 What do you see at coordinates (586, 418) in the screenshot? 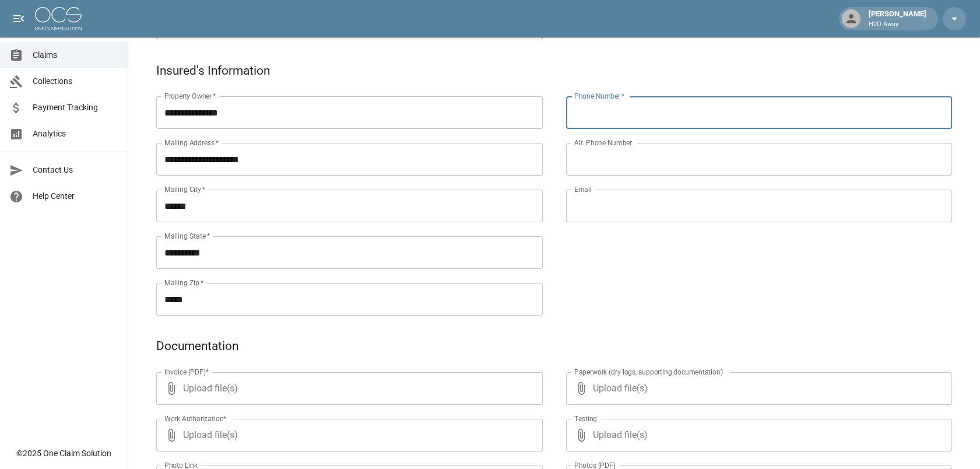
I see `label: Testing` at bounding box center [586, 418].